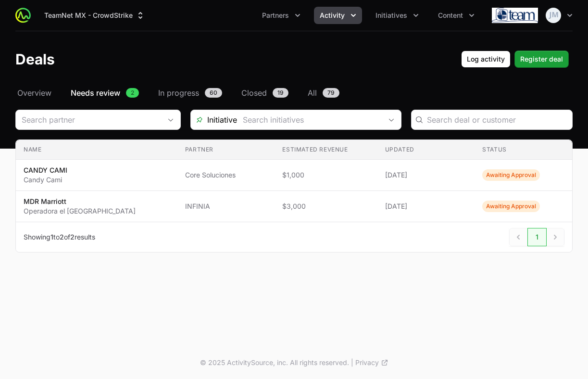  What do you see at coordinates (397, 15) in the screenshot?
I see `div: Initiatives menu` at bounding box center [397, 15].